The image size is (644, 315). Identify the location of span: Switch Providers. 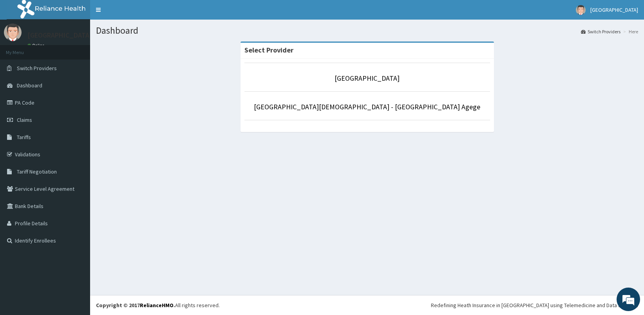
(37, 68).